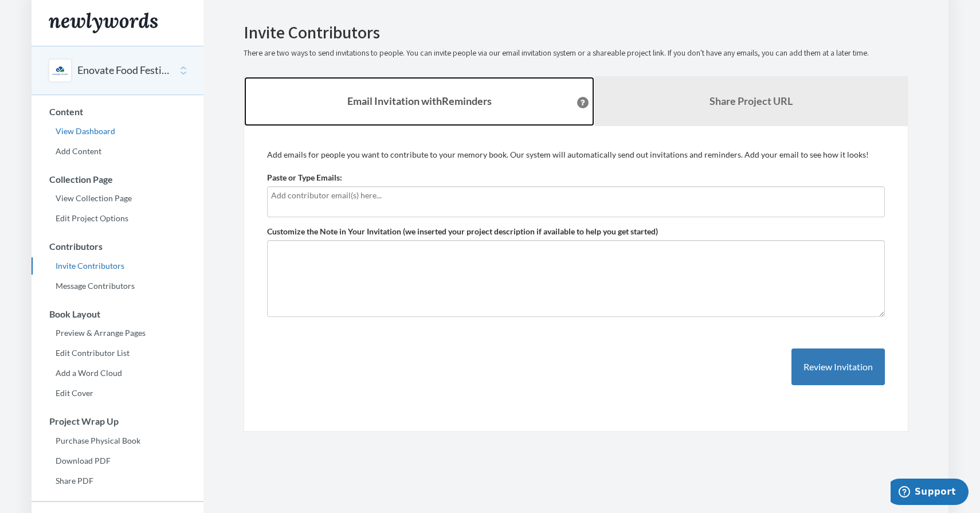 The width and height of the screenshot is (980, 513). Describe the element at coordinates (117, 179) in the screenshot. I see `h3: Collection Page` at that location.